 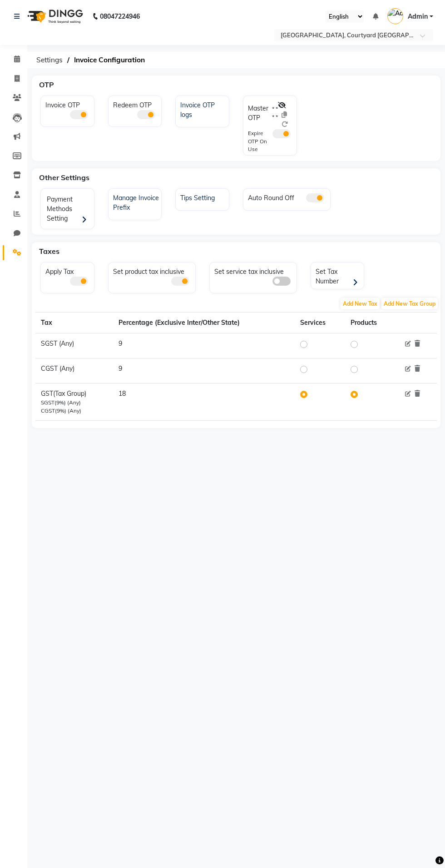 I want to click on div: Tips Setting, so click(x=203, y=197).